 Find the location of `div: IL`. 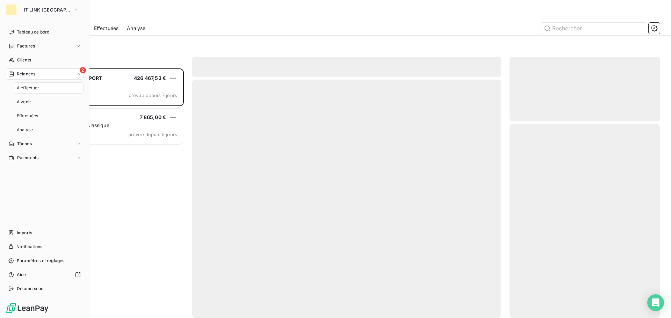

div: IL is located at coordinates (11, 10).